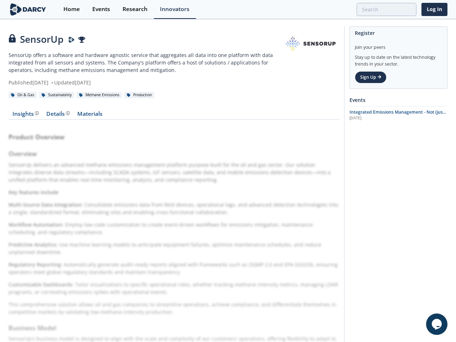 The height and width of the screenshot is (342, 456). I want to click on a: Sign Up, so click(371, 77).